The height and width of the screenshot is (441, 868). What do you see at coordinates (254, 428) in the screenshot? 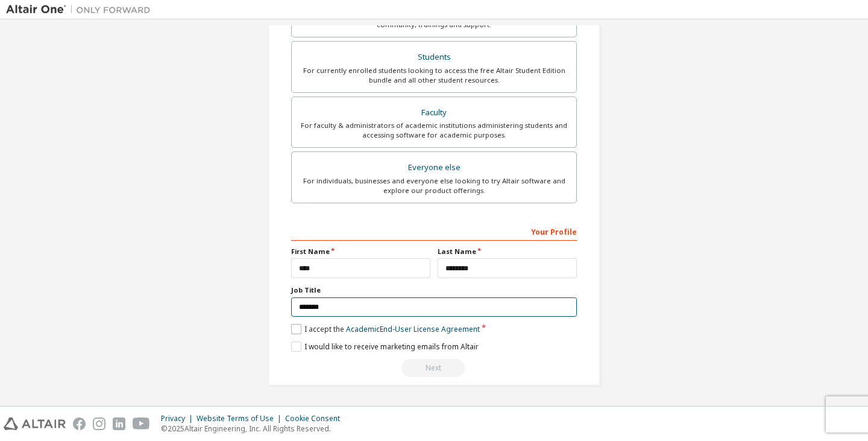
I see `p: © 2025 Altair Engineering, Inc. All Rights Reserved.` at bounding box center [254, 428].